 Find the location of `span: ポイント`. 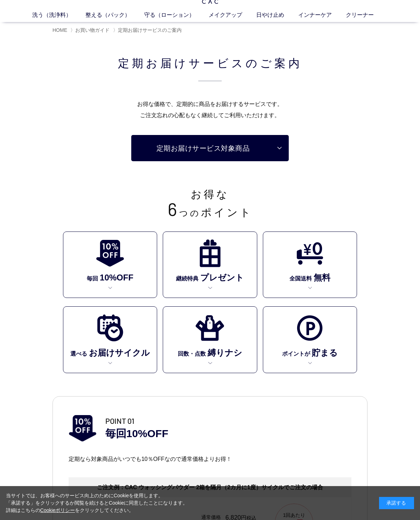

span: ポイント is located at coordinates (226, 212).